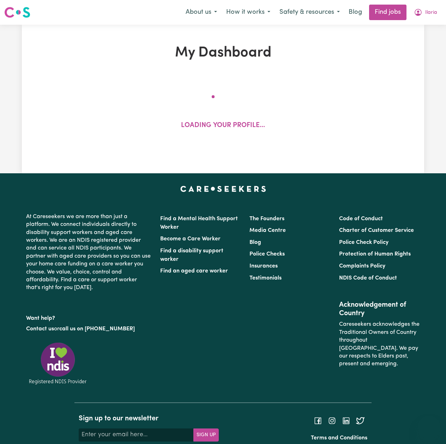 This screenshot has height=444, width=446. What do you see at coordinates (364, 242) in the screenshot?
I see `a: Police Check Policy` at bounding box center [364, 242].